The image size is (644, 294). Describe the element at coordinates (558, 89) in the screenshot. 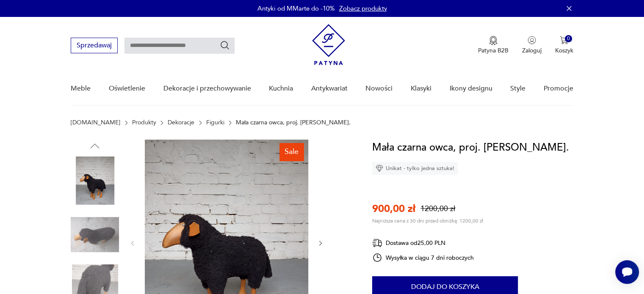

I see `a: Promocje` at that location.